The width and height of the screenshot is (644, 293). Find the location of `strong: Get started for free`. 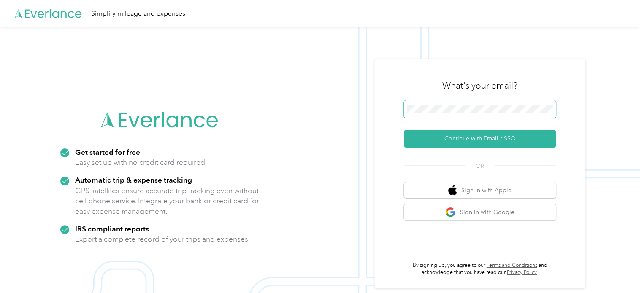

strong: Get started for free is located at coordinates (108, 152).